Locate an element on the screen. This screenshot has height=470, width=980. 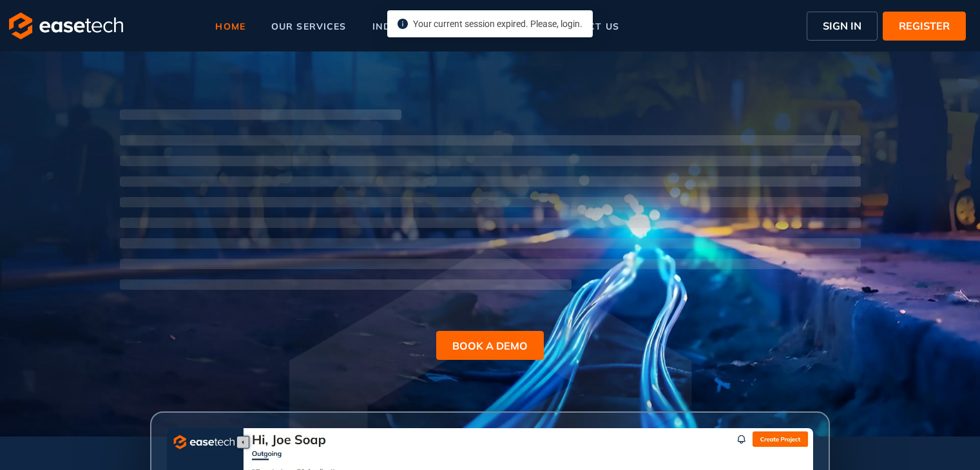
span: industries is located at coordinates (403, 26).